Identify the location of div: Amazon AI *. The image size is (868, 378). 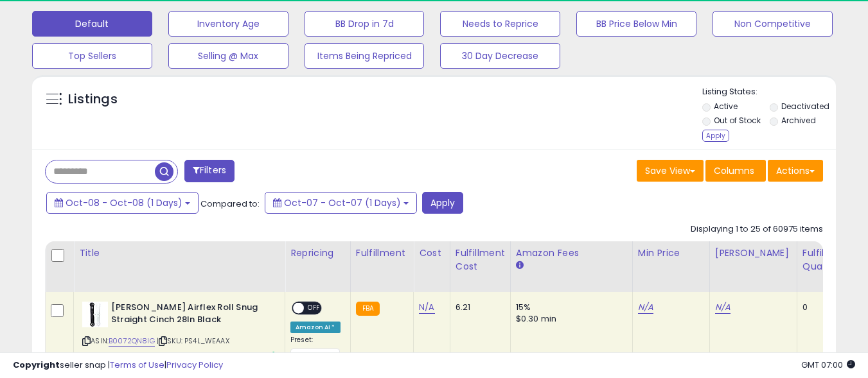
(316, 327).